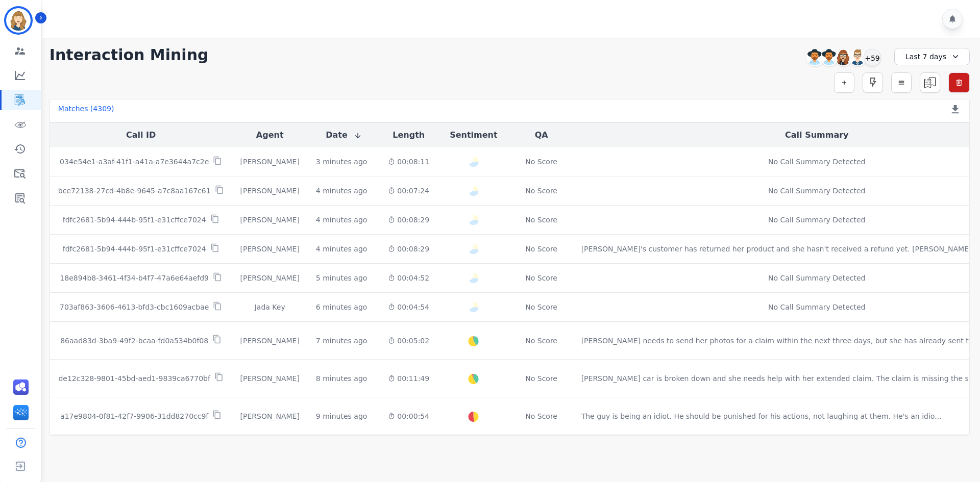  What do you see at coordinates (18, 20) in the screenshot?
I see `img: Bordered avatar` at bounding box center [18, 20].